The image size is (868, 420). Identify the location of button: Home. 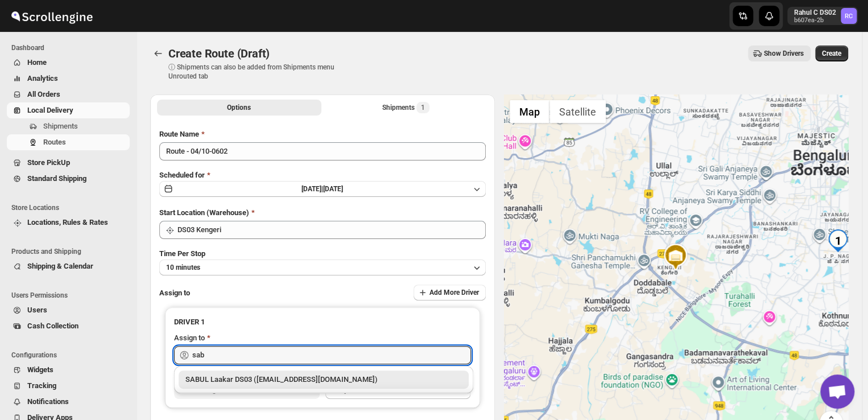
(68, 63).